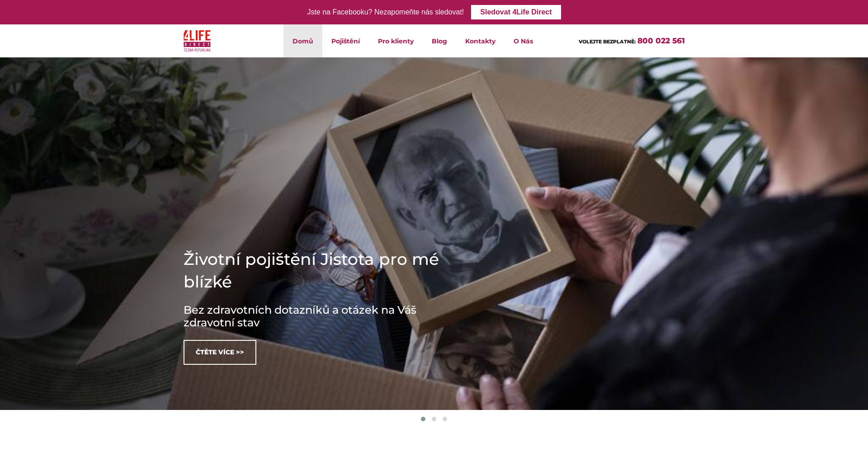 Image resolution: width=868 pixels, height=452 pixels. Describe the element at coordinates (480, 41) in the screenshot. I see `a: Kontakty` at that location.